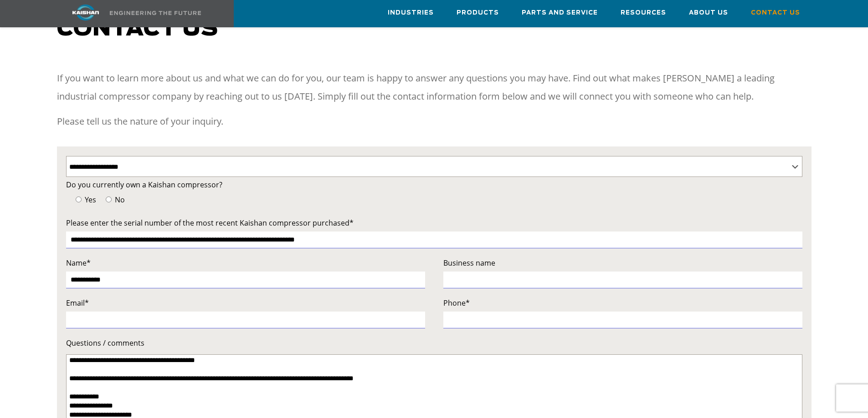  What do you see at coordinates (434, 87) in the screenshot?
I see `p: If you want to learn more about us and what we can do for you, our team is happy to answer any qu...` at bounding box center [434, 87].